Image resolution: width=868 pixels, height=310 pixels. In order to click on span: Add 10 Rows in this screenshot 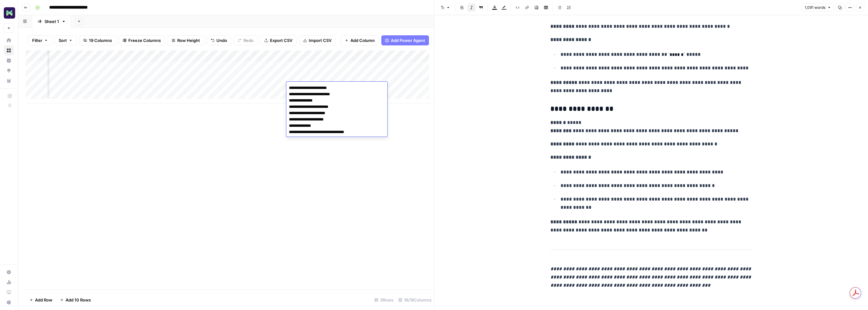, I will do `click(78, 300)`.